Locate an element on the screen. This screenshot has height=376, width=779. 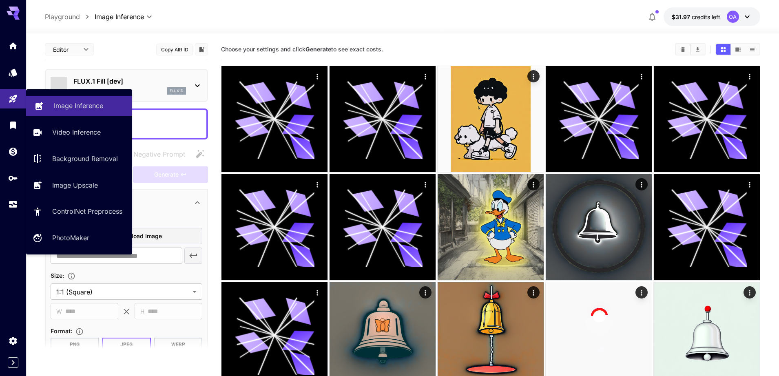
img: 2Q== is located at coordinates (490, 119).